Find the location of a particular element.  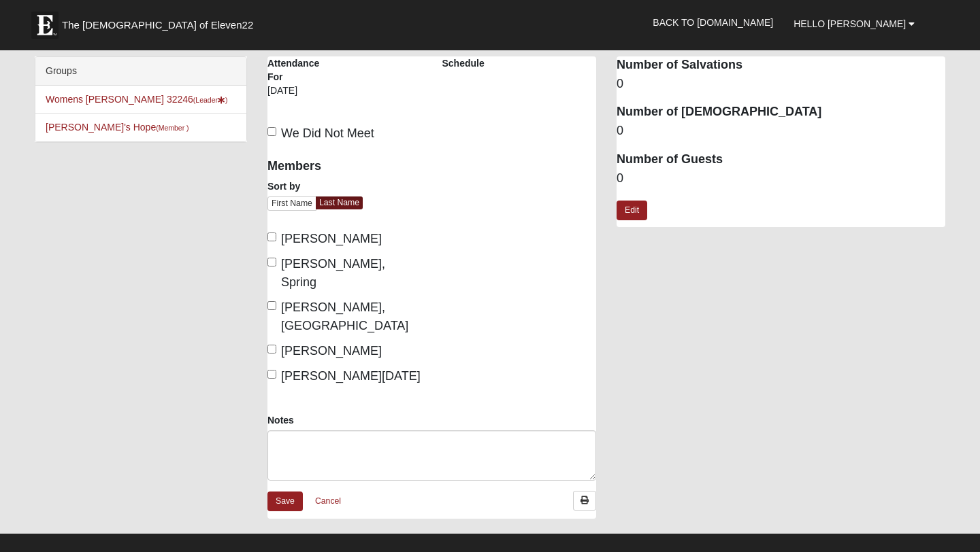

a: Last Name is located at coordinates (339, 202).